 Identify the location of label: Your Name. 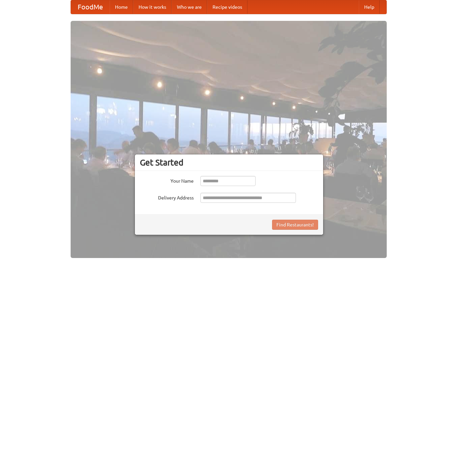
(167, 180).